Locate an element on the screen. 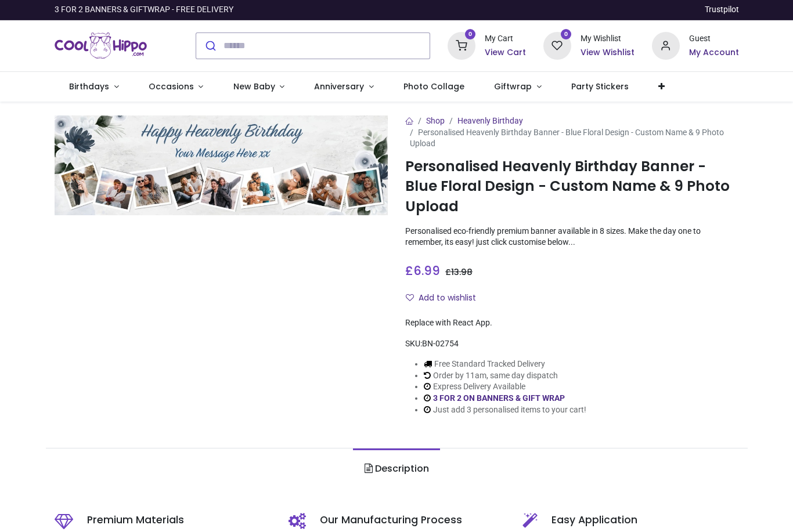 The height and width of the screenshot is (532, 793). span: 6.99 is located at coordinates (427, 270).